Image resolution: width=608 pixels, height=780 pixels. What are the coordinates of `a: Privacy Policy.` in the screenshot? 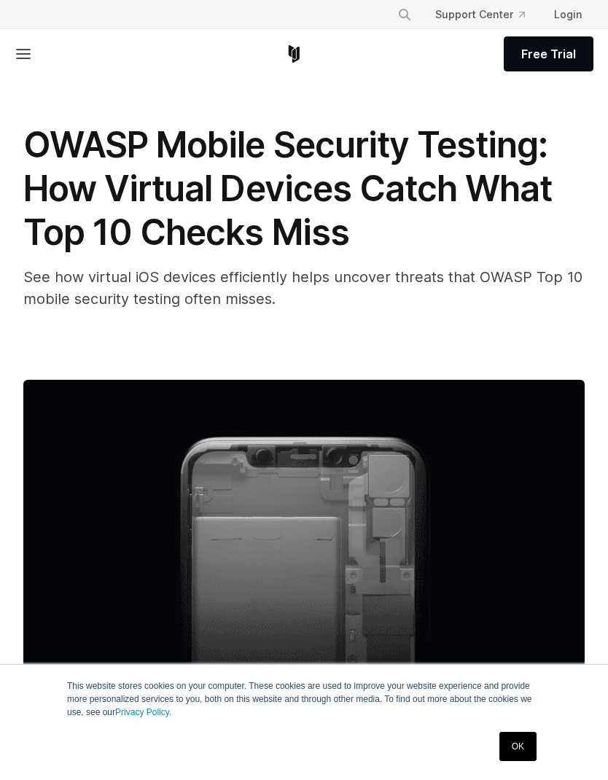 It's located at (143, 713).